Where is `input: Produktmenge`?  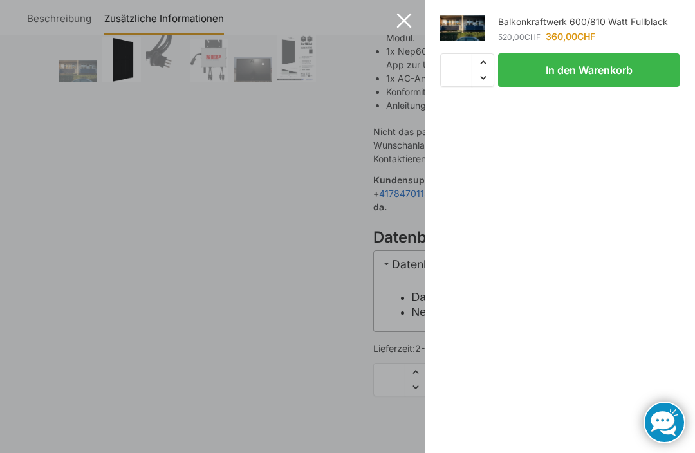
input: Produktmenge is located at coordinates (456, 70).